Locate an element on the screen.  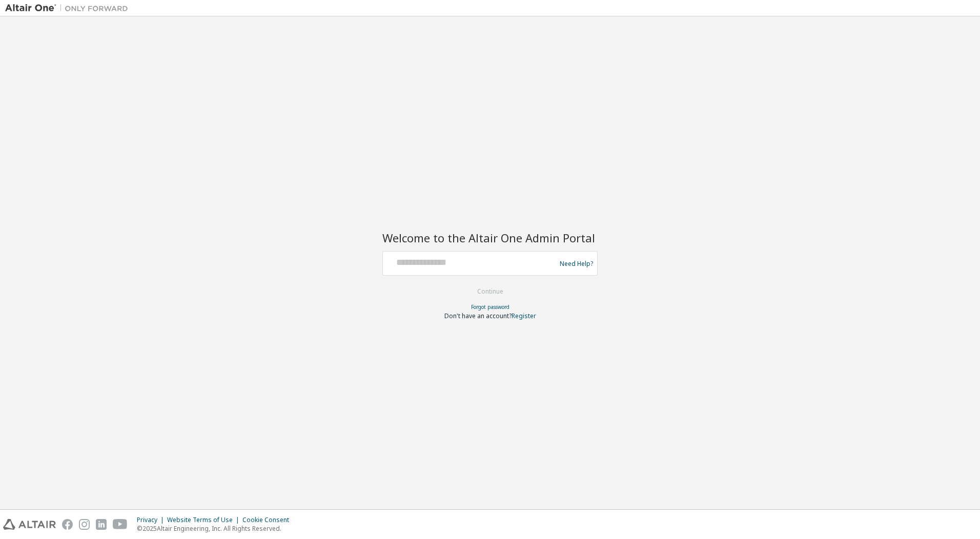
span: Don't have an account? is located at coordinates (477, 315).